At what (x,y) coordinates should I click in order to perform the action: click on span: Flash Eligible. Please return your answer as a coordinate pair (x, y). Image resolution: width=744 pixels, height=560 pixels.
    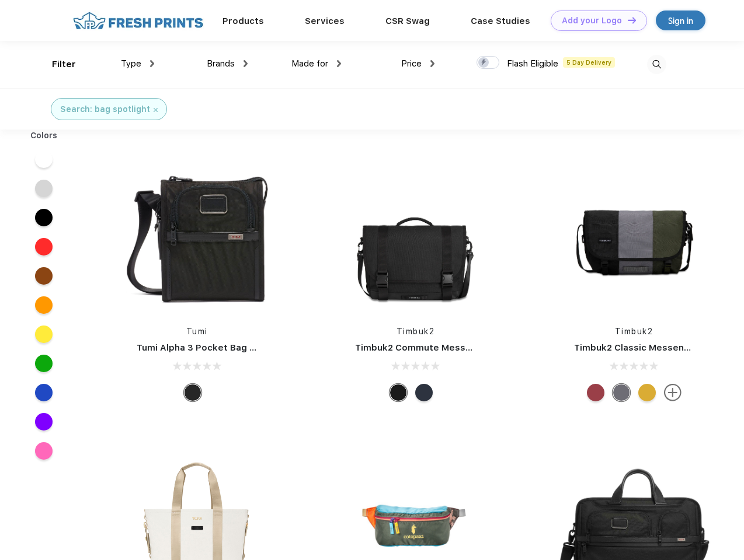
    Looking at the image, I should click on (532, 64).